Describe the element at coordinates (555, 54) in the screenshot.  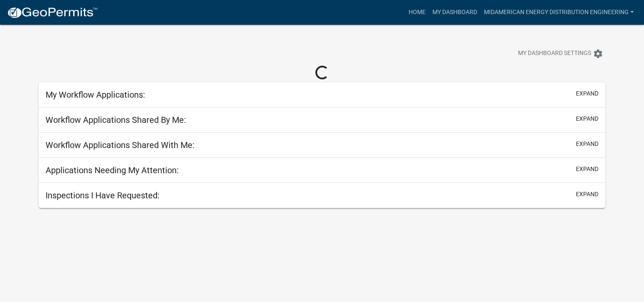
I see `span: My Dashboard Settings` at that location.